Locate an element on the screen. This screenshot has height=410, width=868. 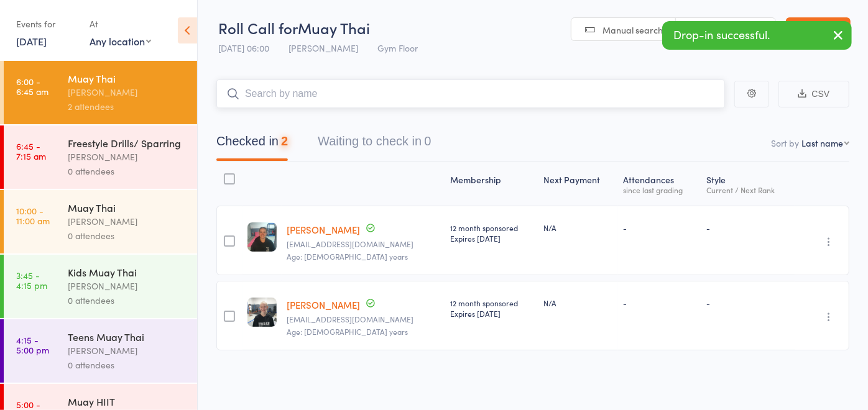
div: 0 is located at coordinates (427, 141).